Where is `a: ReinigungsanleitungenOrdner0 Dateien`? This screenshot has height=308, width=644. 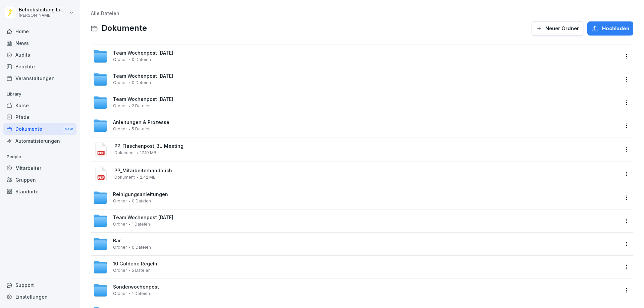
a: ReinigungsanleitungenOrdner0 Dateien is located at coordinates (356, 198).